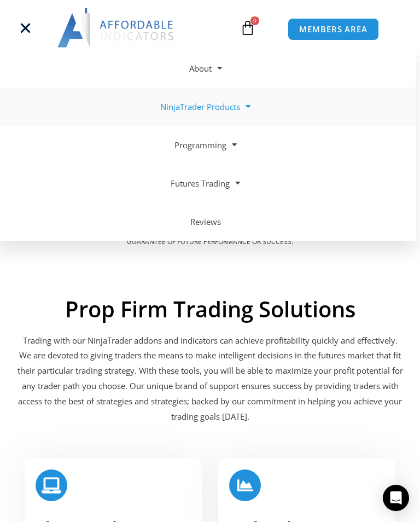 This screenshot has height=522, width=420. I want to click on div: Menu Toggle, so click(25, 28).